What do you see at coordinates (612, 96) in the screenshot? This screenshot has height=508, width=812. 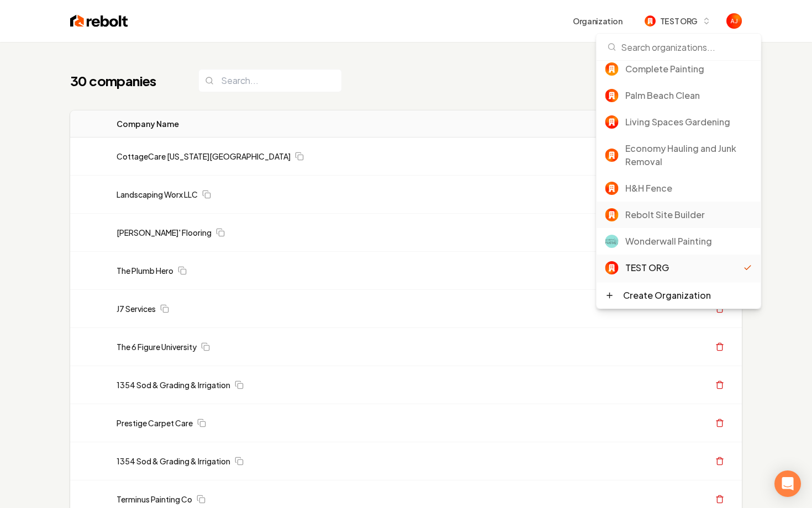 I see `img: Palm Beach Clean` at bounding box center [612, 96].